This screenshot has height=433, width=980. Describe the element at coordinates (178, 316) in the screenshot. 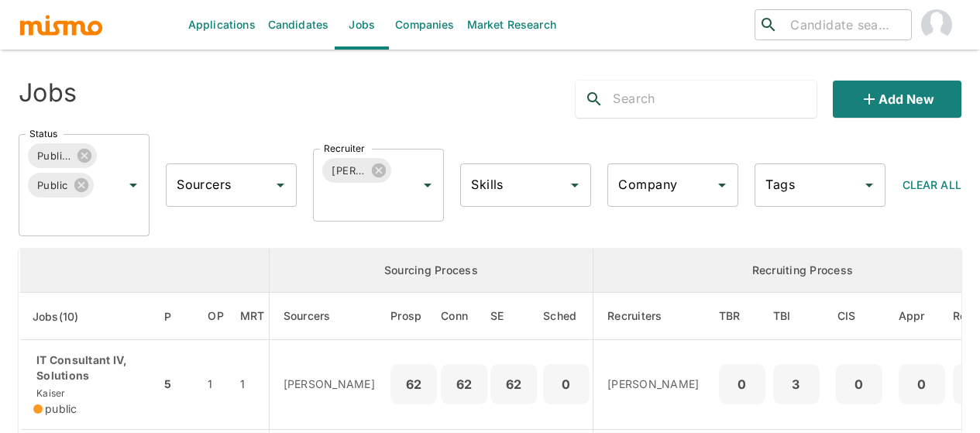

I see `th: Priority` at that location.